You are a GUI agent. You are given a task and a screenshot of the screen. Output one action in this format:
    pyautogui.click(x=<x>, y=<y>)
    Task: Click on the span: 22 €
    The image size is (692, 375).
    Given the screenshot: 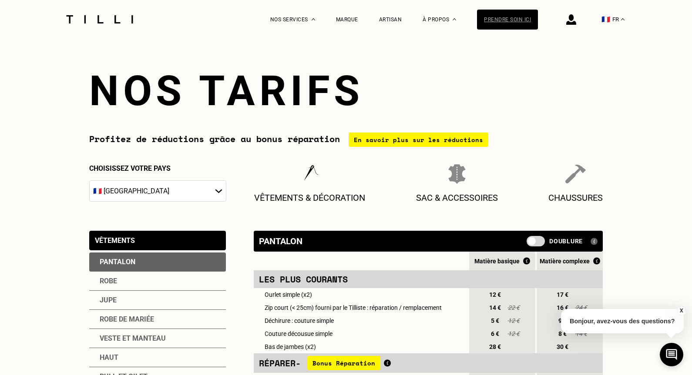 What is the action you would take?
    pyautogui.click(x=513, y=308)
    